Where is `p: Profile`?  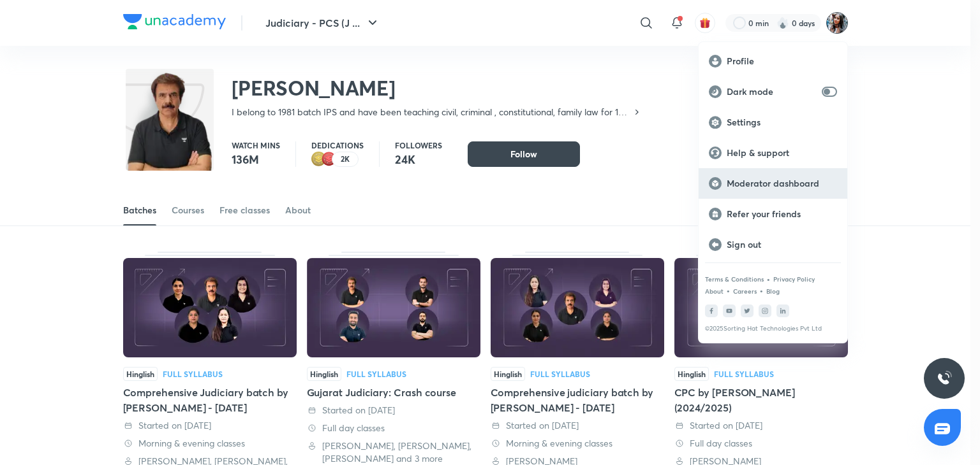 p: Profile is located at coordinates (781, 61).